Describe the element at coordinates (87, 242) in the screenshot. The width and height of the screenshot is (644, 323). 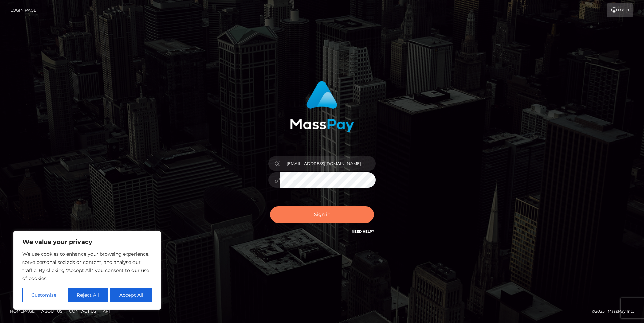
I see `p: We value your privacy` at that location.